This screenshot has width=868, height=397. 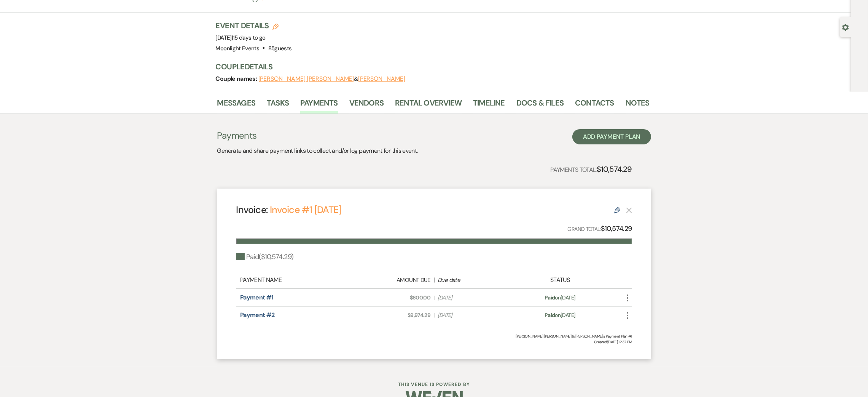 I want to click on span: $9,974.29, so click(x=395, y=315).